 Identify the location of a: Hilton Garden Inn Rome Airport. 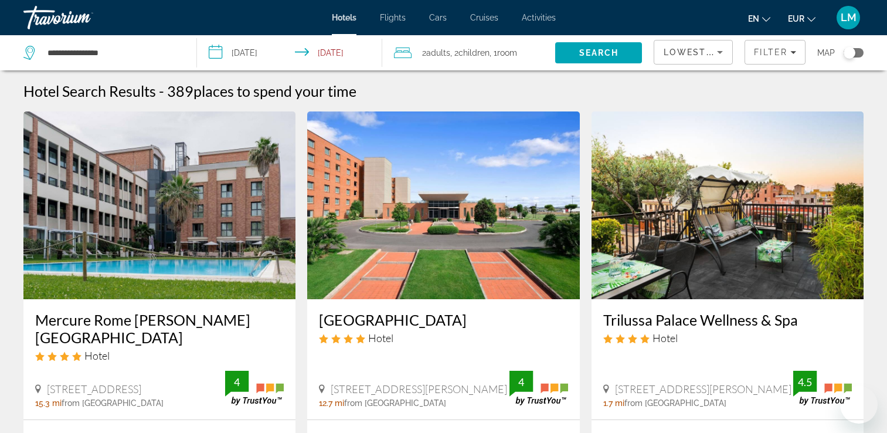
(443, 205).